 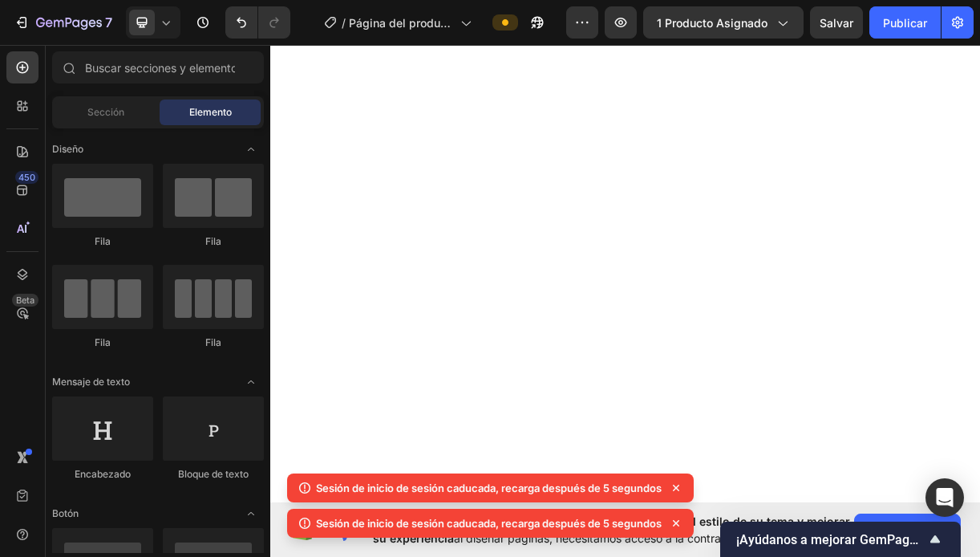 I want to click on div: Beta, so click(x=25, y=300).